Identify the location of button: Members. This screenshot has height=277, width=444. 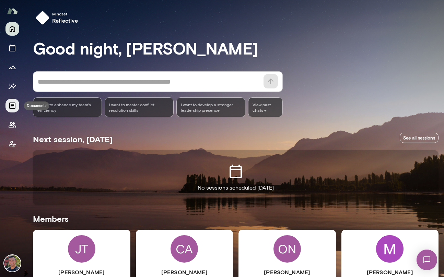
(12, 125).